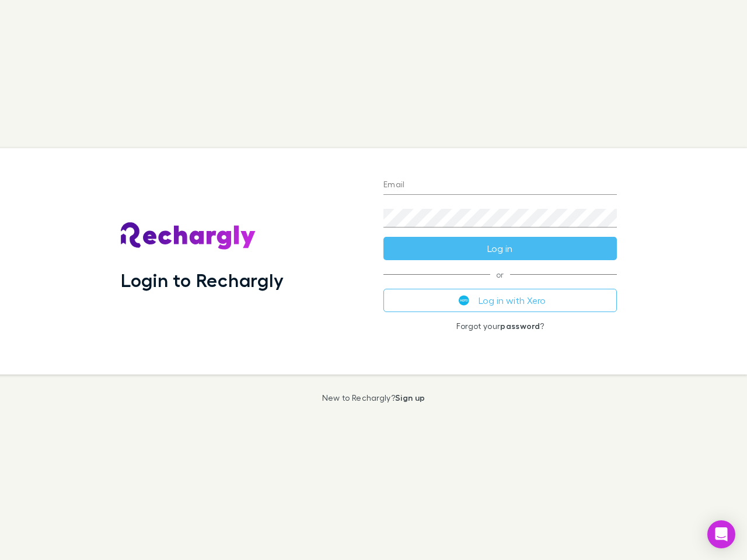 Image resolution: width=747 pixels, height=560 pixels. I want to click on img: Rechargly's Logo, so click(189, 236).